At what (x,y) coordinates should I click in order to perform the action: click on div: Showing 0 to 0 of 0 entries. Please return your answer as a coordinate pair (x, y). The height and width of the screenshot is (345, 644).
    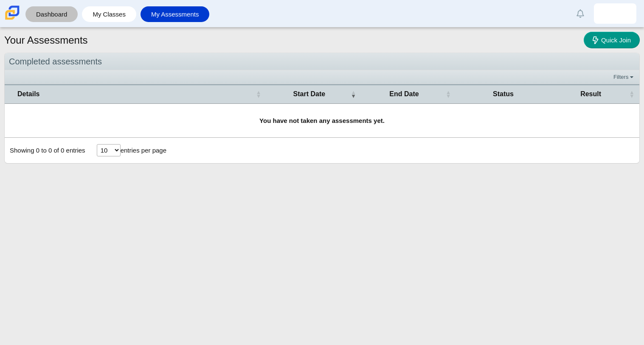
    Looking at the image, I should click on (45, 150).